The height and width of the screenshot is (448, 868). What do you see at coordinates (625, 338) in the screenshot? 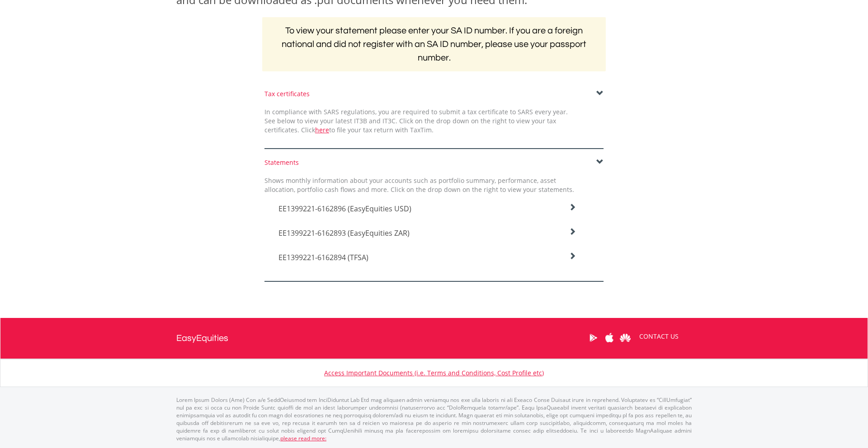
I see `a: Huawei` at bounding box center [625, 338].